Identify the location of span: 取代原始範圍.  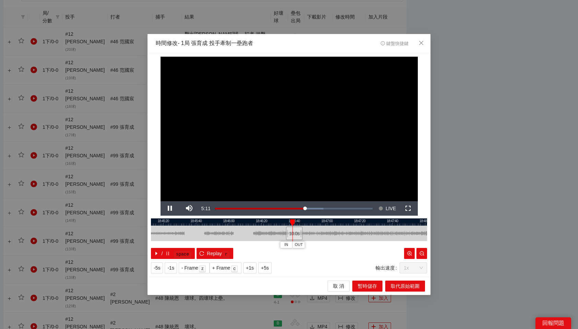
(405, 286).